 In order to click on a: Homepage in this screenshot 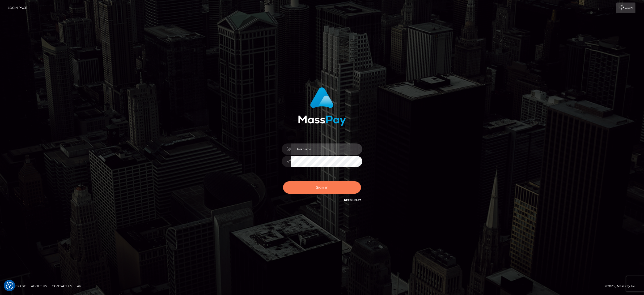, I will do `click(16, 285)`.